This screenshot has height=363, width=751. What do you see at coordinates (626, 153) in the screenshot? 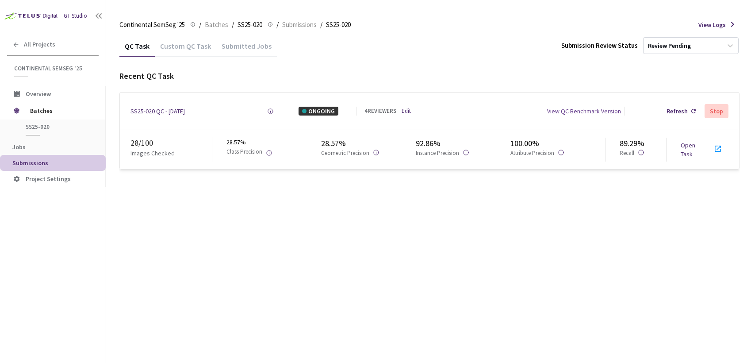
I see `p: Recall` at bounding box center [626, 153].